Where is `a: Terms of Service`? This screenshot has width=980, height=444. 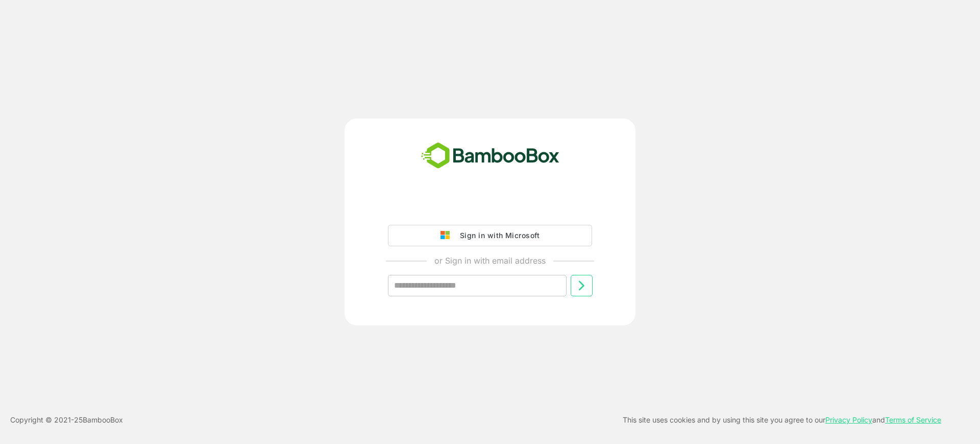 a: Terms of Service is located at coordinates (913, 420).